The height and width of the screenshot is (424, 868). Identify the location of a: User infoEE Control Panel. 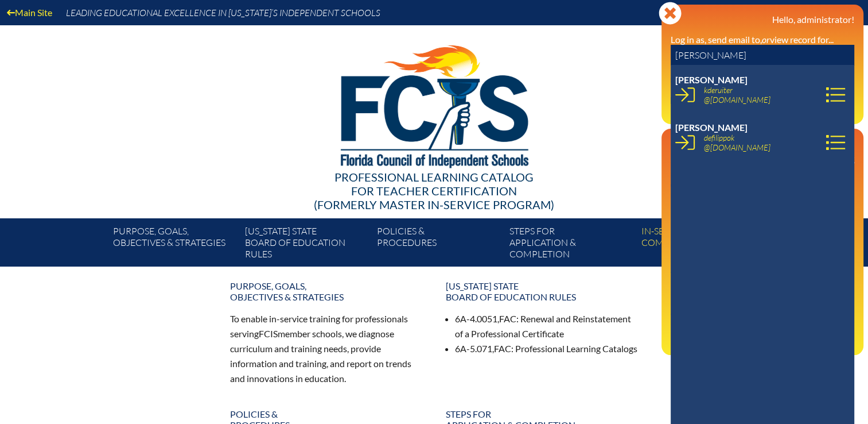
(709, 80).